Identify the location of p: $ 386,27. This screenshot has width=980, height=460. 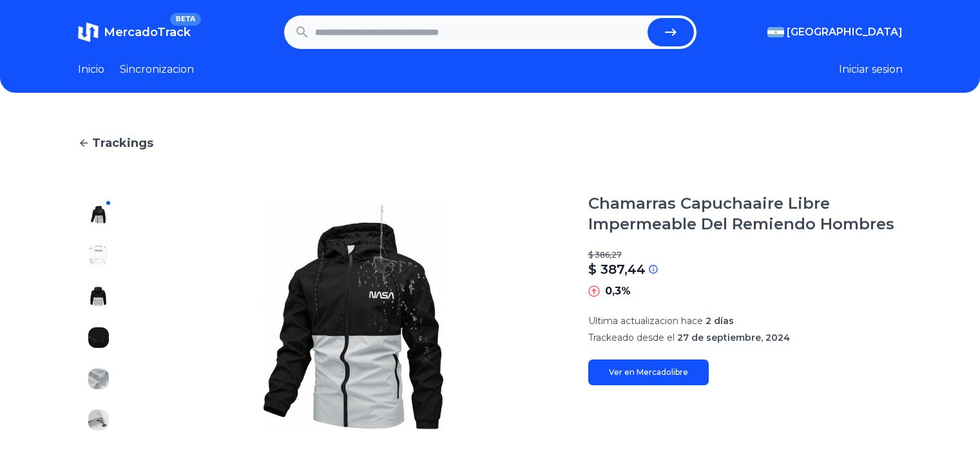
(746, 255).